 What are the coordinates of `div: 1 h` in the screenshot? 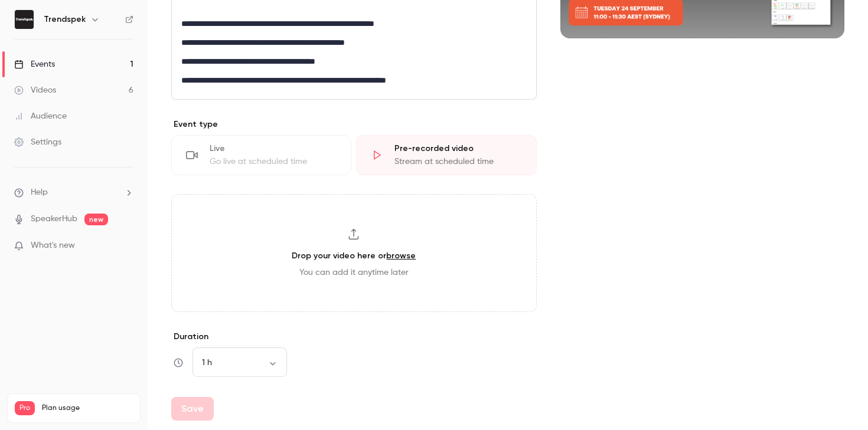 It's located at (239, 363).